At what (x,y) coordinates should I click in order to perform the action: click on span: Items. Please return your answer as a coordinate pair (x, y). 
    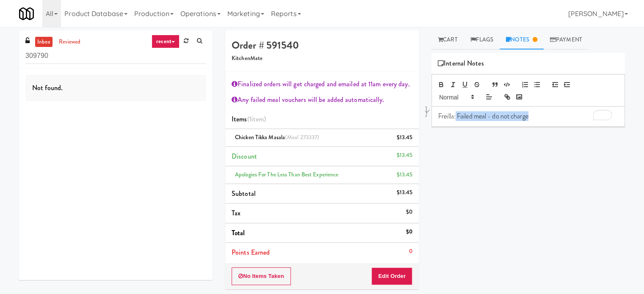
    Looking at the image, I should click on (249, 119).